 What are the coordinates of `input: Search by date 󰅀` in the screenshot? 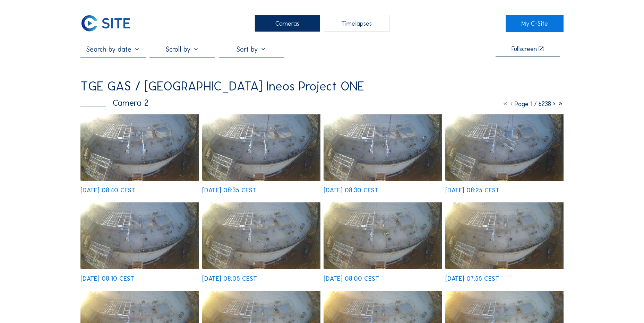 It's located at (113, 49).